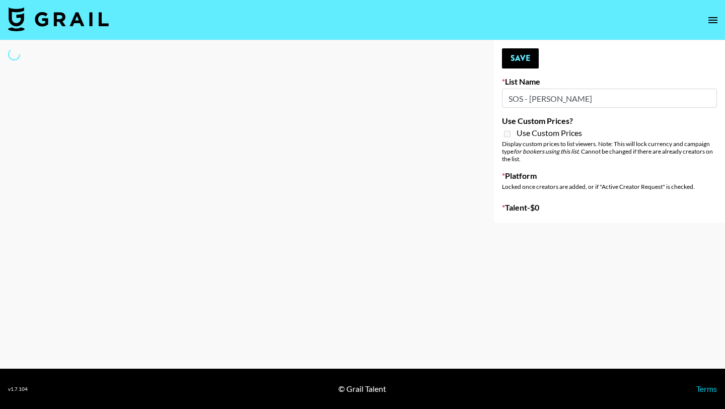  What do you see at coordinates (520, 58) in the screenshot?
I see `button: Save` at bounding box center [520, 58].